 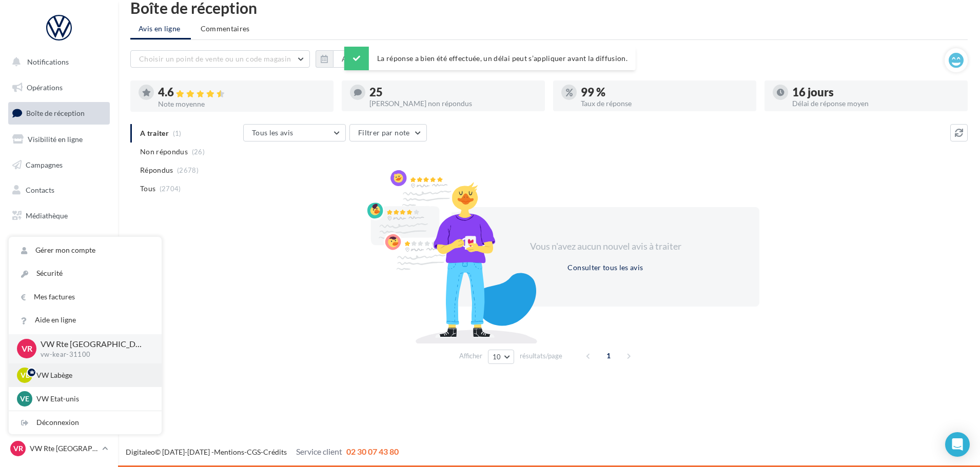 What do you see at coordinates (254, 452) in the screenshot?
I see `a: CGS` at bounding box center [254, 452].